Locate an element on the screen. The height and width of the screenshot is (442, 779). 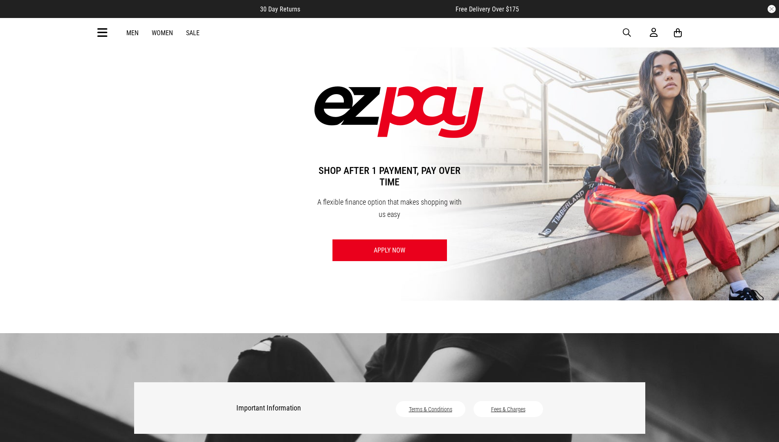
img: Redrat logo is located at coordinates (391, 33).